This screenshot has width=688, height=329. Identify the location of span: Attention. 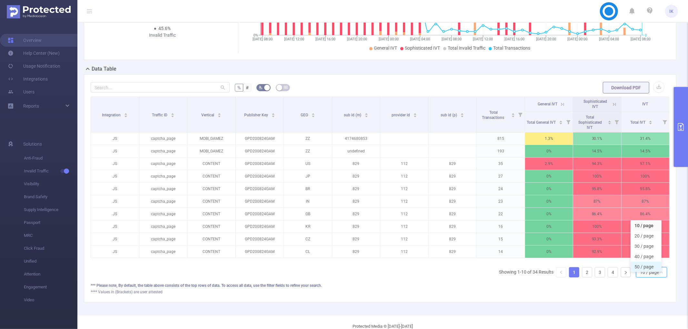
(51, 275).